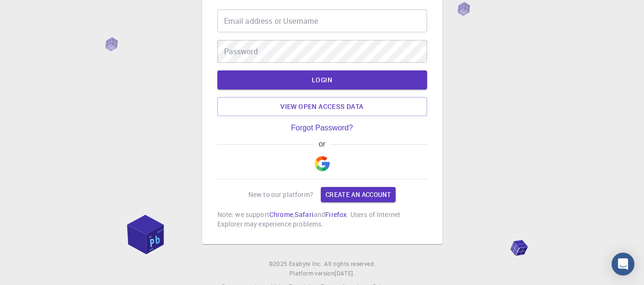  Describe the element at coordinates (358, 195) in the screenshot. I see `a: Create an account` at that location.